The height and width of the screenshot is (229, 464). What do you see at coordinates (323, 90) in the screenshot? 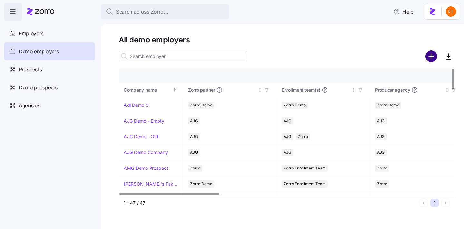
I see `th: Enrollment team(s)Not sorted` at bounding box center [323, 90].